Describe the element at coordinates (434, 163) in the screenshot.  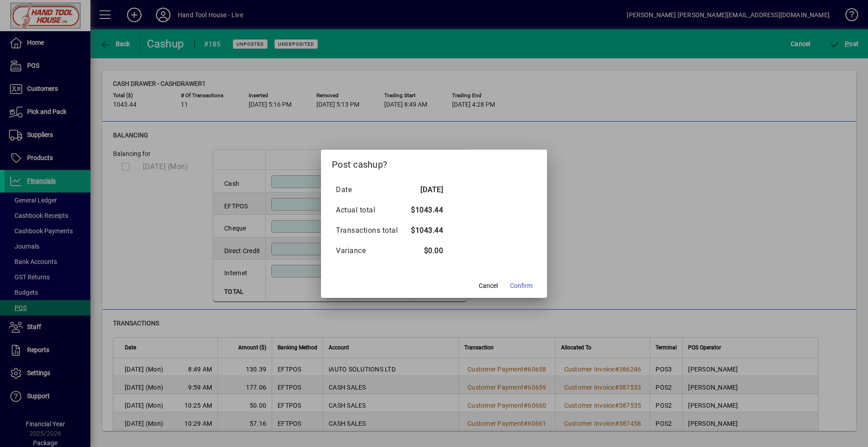
I see `h2: Post cashup?` at that location.